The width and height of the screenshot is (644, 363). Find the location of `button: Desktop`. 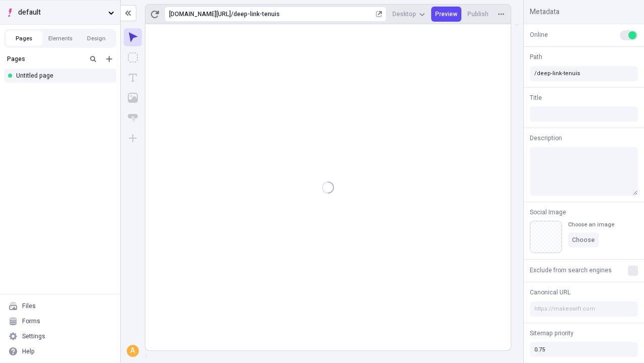

button: Desktop is located at coordinates (409, 14).